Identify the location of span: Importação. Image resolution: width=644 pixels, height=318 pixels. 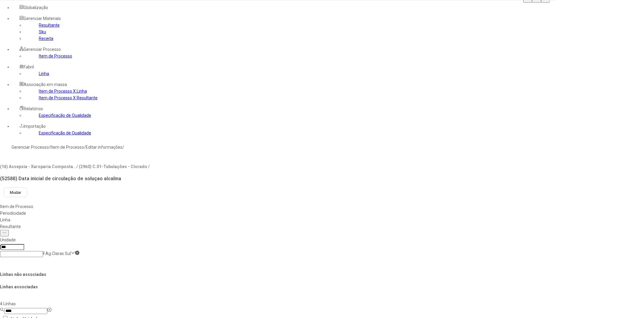
(35, 126).